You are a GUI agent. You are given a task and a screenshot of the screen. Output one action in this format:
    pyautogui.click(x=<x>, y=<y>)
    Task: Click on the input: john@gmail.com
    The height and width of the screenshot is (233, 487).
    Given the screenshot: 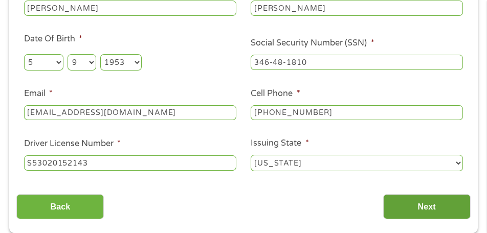 What is the action you would take?
    pyautogui.click(x=130, y=113)
    